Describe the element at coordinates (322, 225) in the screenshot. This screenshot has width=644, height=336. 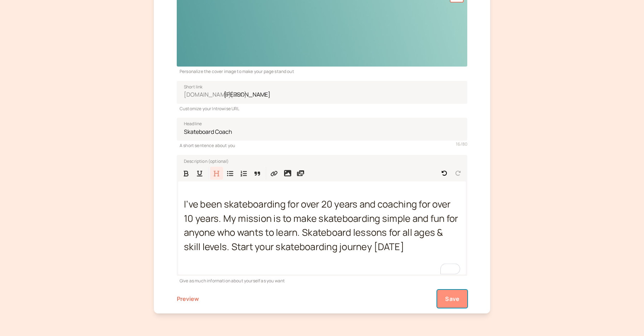
I see `span: I’ve been skateboarding for over 20 years and coaching for over 10 years. My mission is to make s...` at that location.